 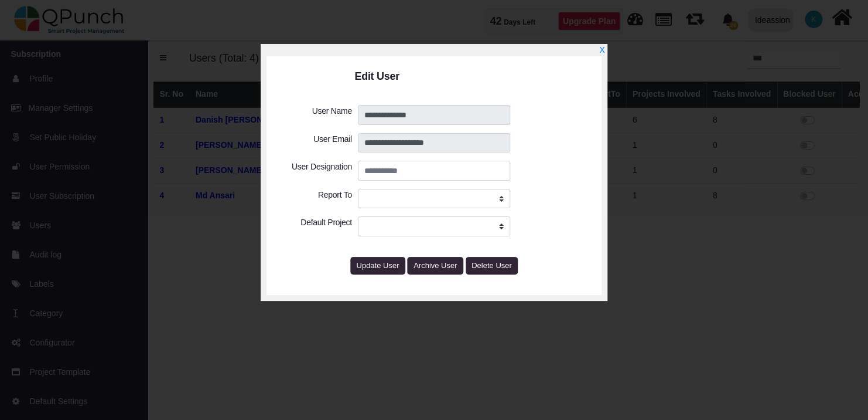 What do you see at coordinates (602, 50) in the screenshot?
I see `a: X` at bounding box center [602, 50].